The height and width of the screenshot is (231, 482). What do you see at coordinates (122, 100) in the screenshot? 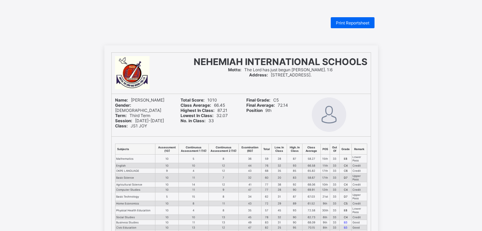
I see `b: Name:` at bounding box center [122, 100].